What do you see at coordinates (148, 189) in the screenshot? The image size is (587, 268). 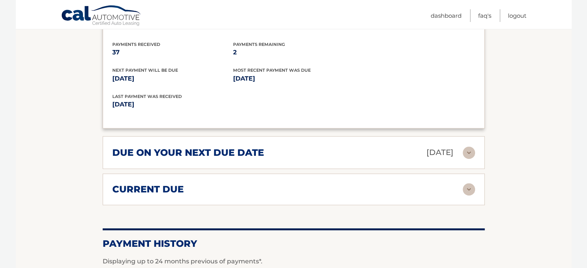 I see `h2: current due` at bounding box center [148, 189].